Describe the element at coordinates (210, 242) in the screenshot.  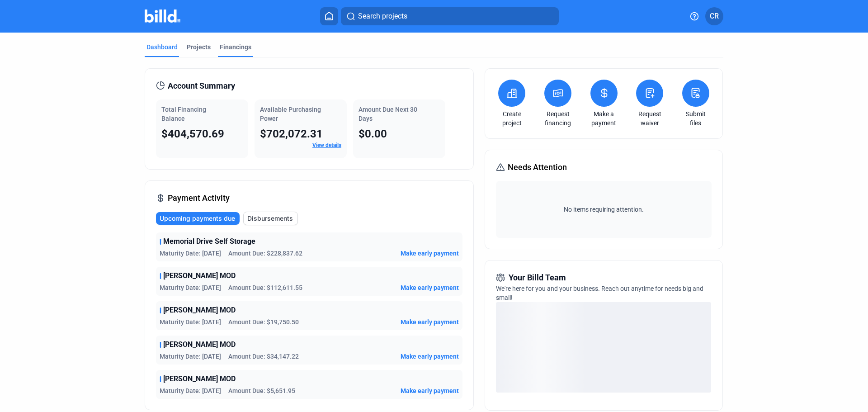
I see `span: Memorial Drive Self Storage` at that location.